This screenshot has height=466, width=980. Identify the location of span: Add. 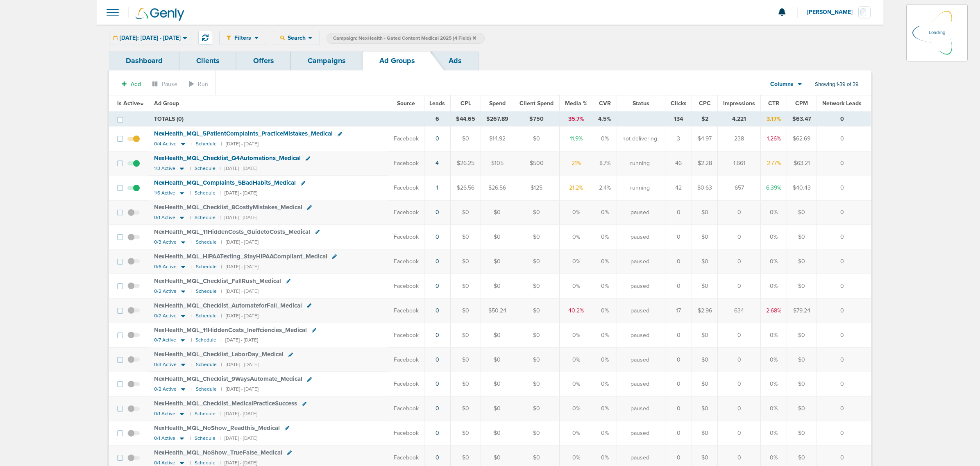
(136, 84).